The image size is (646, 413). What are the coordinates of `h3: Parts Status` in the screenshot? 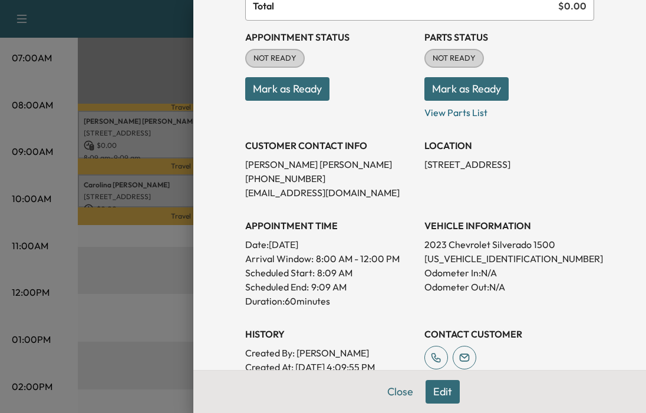 It's located at (509, 37).